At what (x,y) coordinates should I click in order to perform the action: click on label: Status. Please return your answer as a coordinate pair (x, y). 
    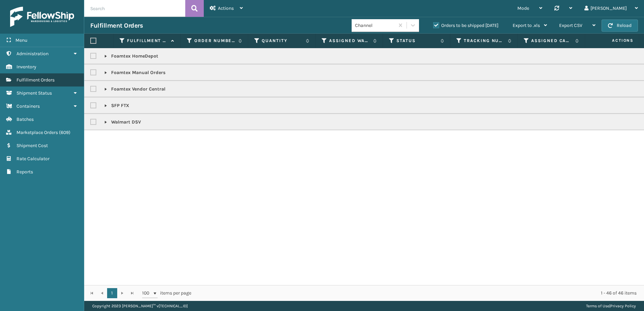
    Looking at the image, I should click on (417, 41).